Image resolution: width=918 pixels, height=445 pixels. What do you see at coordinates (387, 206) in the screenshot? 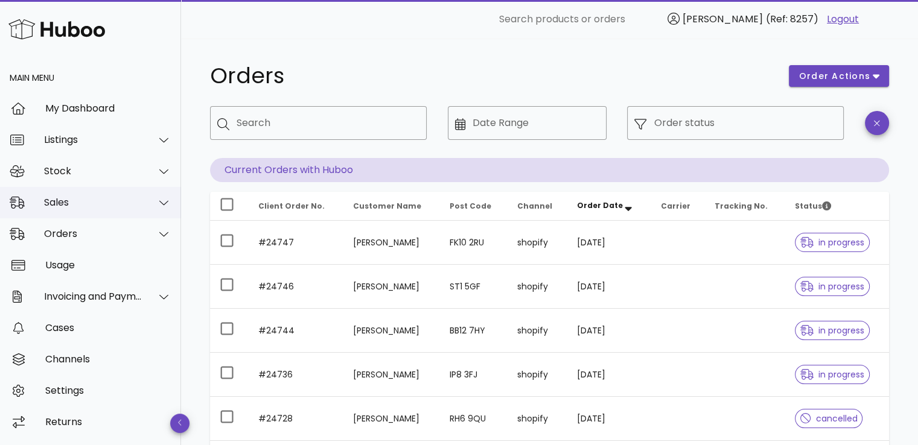
I see `span: Customer Name` at bounding box center [387, 206].